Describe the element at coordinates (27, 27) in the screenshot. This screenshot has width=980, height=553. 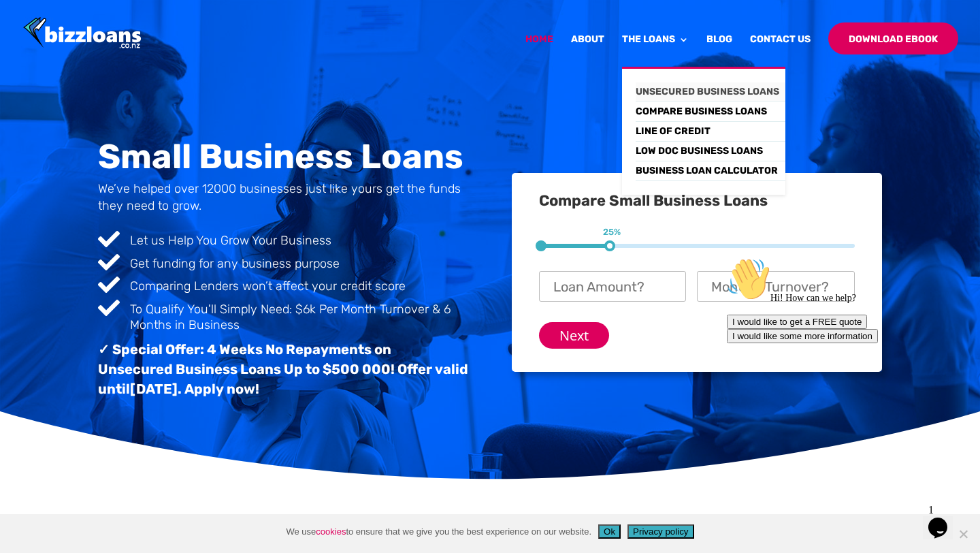
I see `img: :wave:` at that location.